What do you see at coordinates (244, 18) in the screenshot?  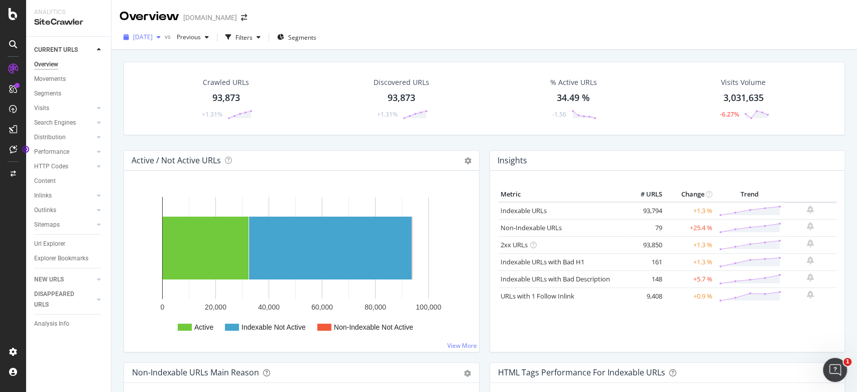 I see `div: arrow-right-arrow-left` at bounding box center [244, 18].